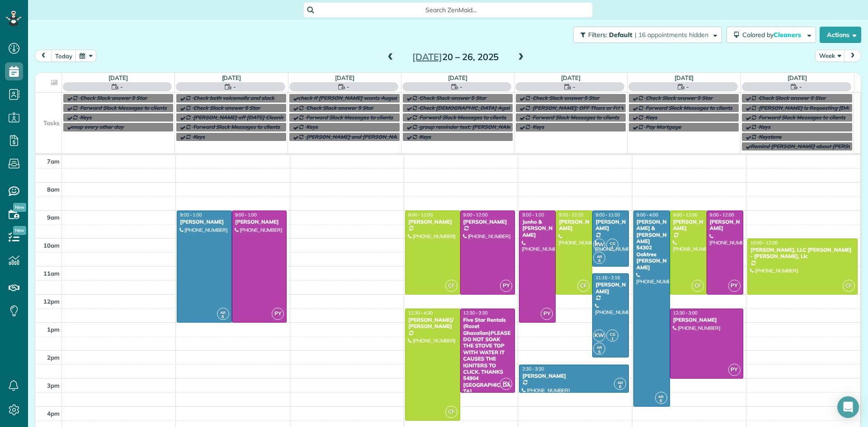 This screenshot has width=868, height=427. Describe the element at coordinates (53, 414) in the screenshot. I see `span: 4pm` at that location.